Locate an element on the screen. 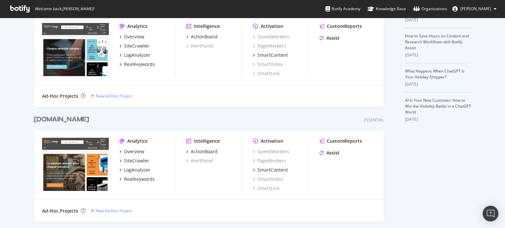 The width and height of the screenshot is (505, 228). img: www.directindustry.com is located at coordinates (75, 165).